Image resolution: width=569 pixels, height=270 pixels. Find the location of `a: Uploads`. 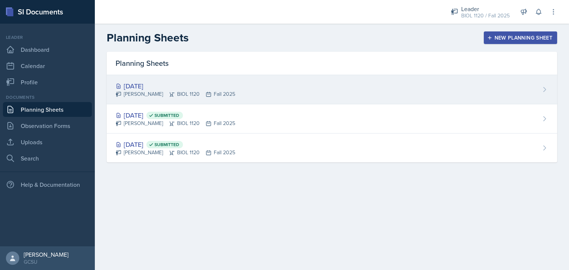

a: Uploads is located at coordinates (47, 142).